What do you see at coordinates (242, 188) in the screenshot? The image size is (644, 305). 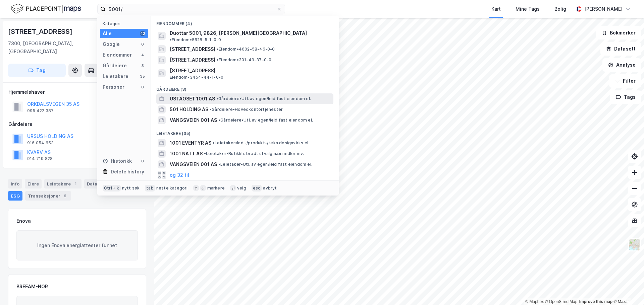 I see `div: velg` at bounding box center [242, 188].